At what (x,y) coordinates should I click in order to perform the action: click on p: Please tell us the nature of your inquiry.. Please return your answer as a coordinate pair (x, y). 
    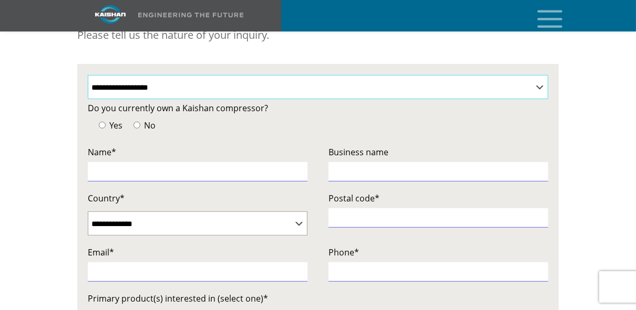
    Looking at the image, I should click on (318, 35).